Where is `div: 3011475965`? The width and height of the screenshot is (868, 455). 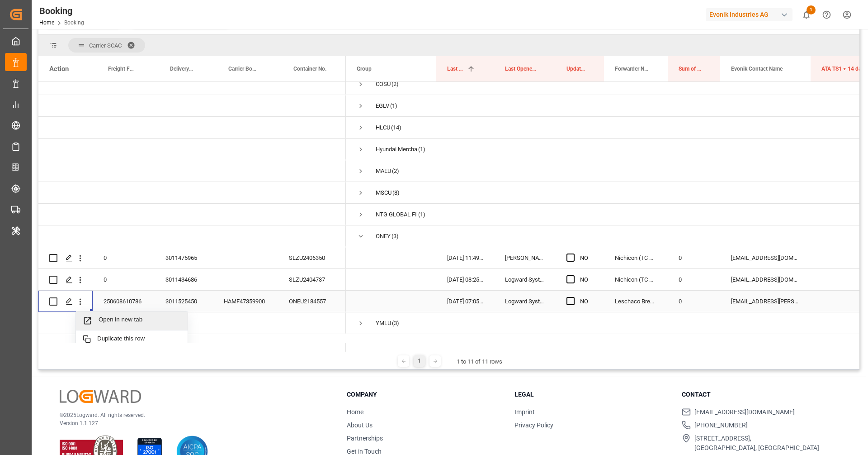
div: 3011475965 is located at coordinates (184, 257).